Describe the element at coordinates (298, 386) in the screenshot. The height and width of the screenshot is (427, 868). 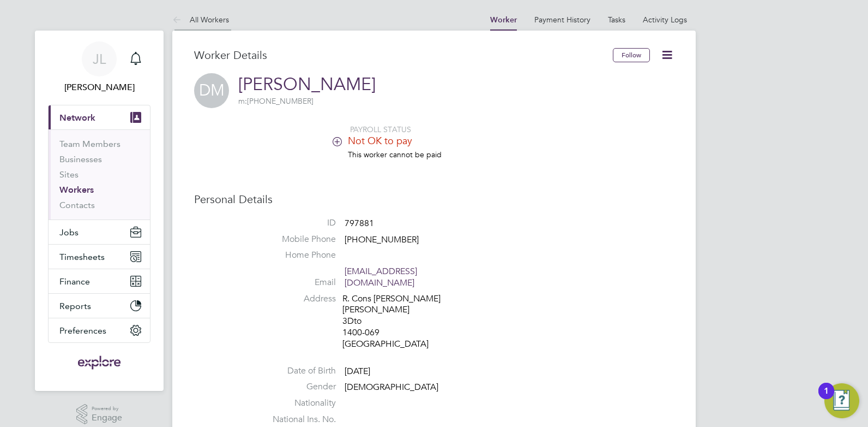
I see `label: Gender` at that location.